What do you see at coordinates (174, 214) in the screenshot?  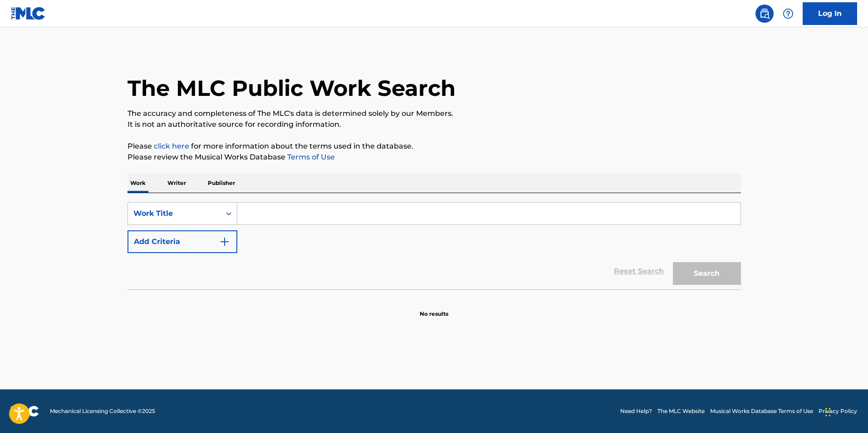 I see `div: Work Title` at bounding box center [174, 214].